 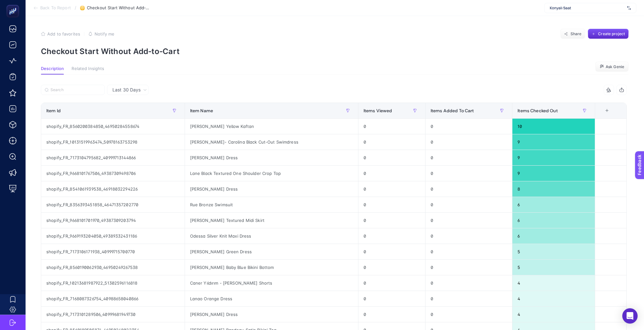 What do you see at coordinates (271, 236) in the screenshot?
I see `div: Odessa Silver Knit Maxi Dress` at bounding box center [271, 236].